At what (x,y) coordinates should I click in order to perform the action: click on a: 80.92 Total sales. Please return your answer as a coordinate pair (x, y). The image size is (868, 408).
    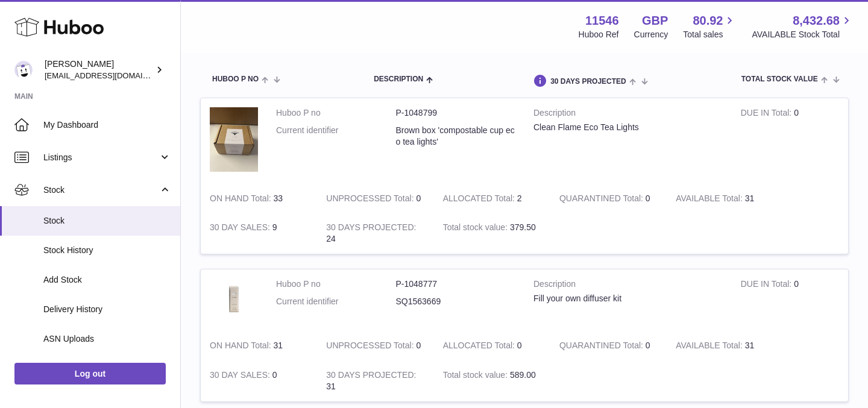
    Looking at the image, I should click on (709, 27).